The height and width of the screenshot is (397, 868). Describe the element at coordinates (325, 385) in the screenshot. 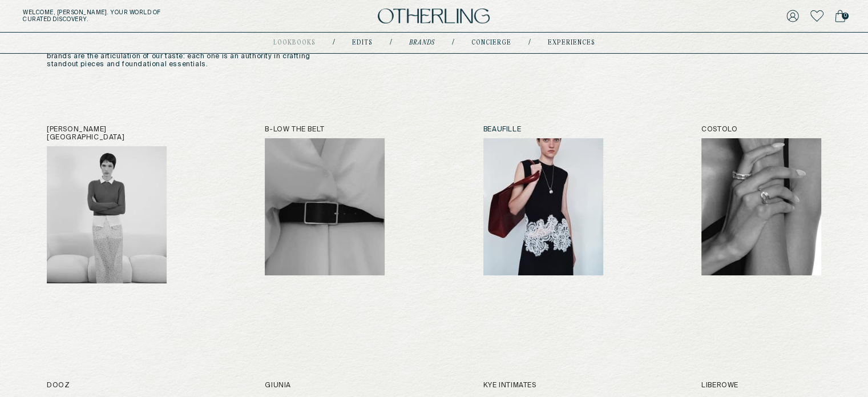

I see `h2: Giunia` at that location.